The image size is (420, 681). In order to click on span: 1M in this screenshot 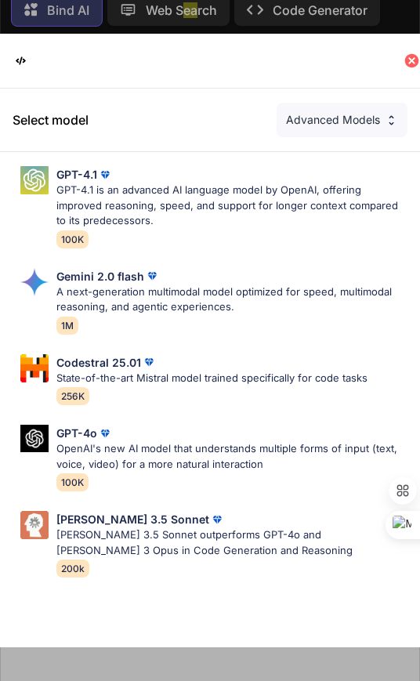, I will do `click(67, 325)`.